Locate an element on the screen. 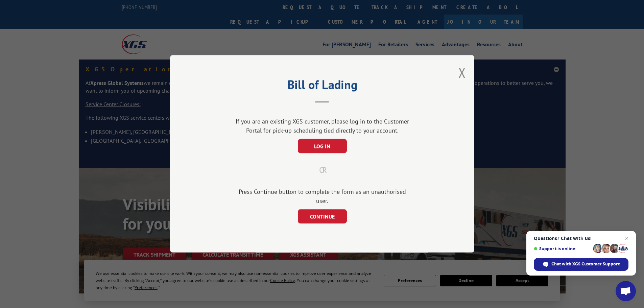 Image resolution: width=644 pixels, height=308 pixels. a: Open chat is located at coordinates (626, 291).